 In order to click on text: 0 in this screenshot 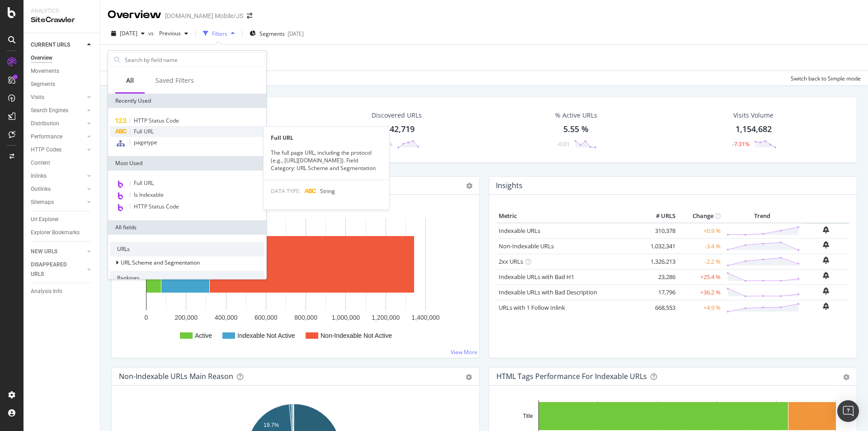, I will do `click(146, 318)`.